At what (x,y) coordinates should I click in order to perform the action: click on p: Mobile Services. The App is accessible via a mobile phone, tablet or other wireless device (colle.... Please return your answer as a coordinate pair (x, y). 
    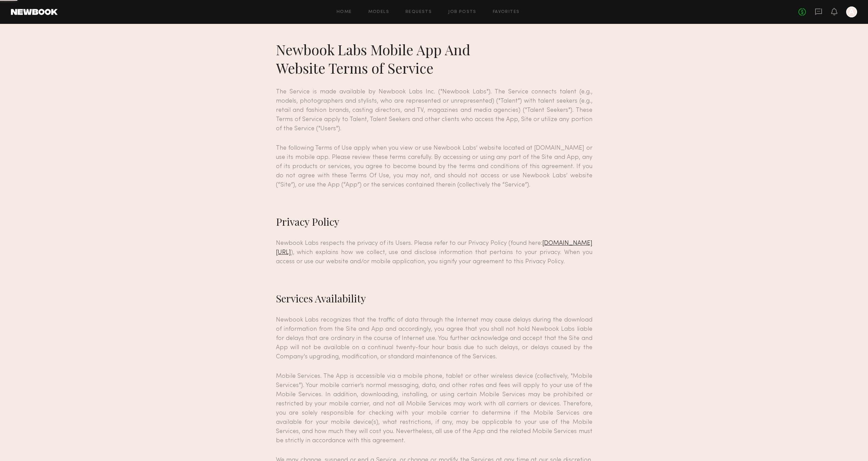
    Looking at the image, I should click on (434, 409).